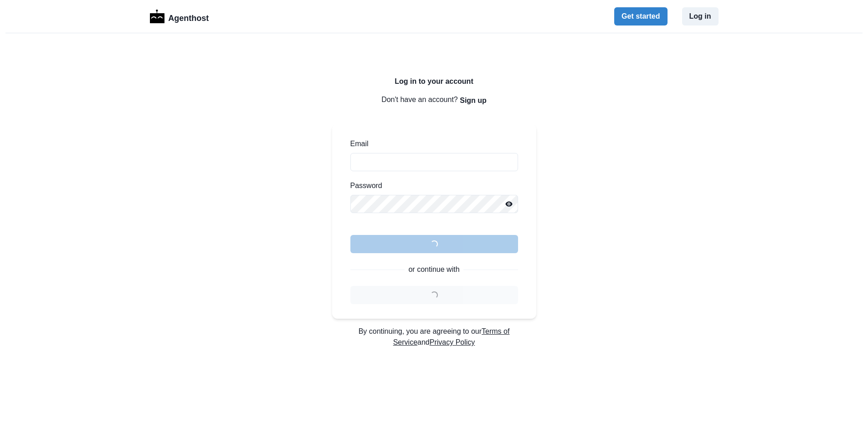 This screenshot has height=423, width=868. What do you see at coordinates (700, 16) in the screenshot?
I see `button: Log in` at bounding box center [700, 16].